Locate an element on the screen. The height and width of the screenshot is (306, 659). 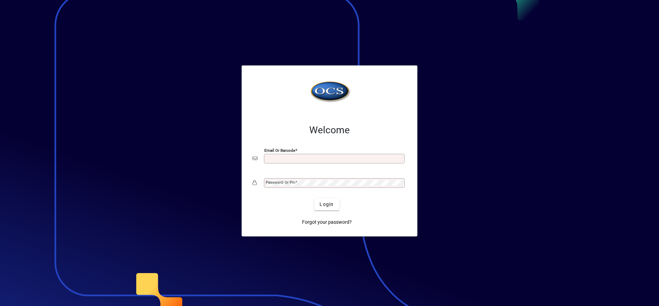
button: Login is located at coordinates (326, 204).